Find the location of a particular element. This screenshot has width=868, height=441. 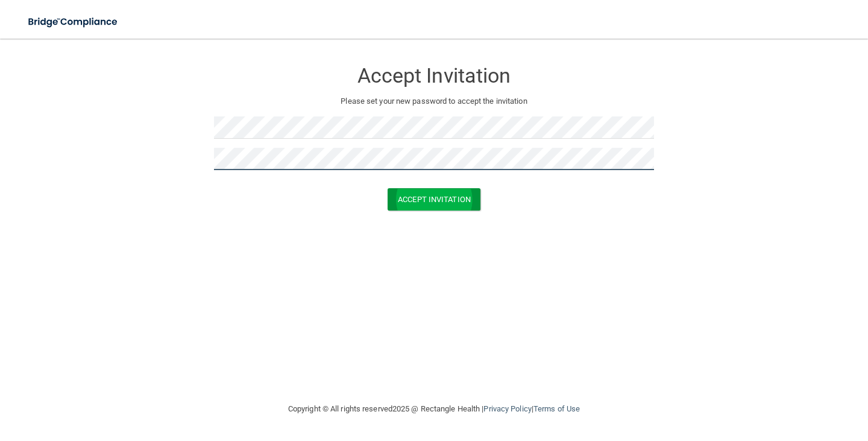

button: Accept Invitation is located at coordinates (434, 199).